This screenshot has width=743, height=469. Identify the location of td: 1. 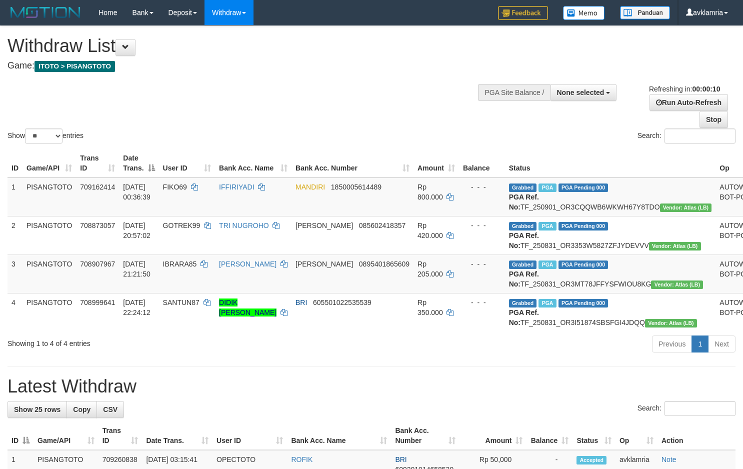
(15, 197).